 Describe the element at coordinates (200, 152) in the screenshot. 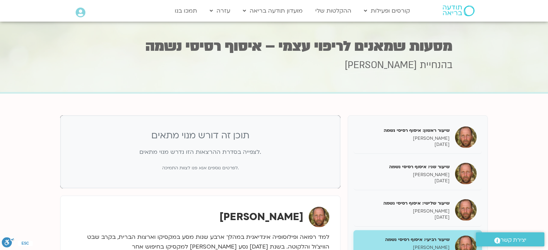

I see `p: לצפייה בסדרת ההרצאות הזו נדרש מנוי מתאים.` at that location.